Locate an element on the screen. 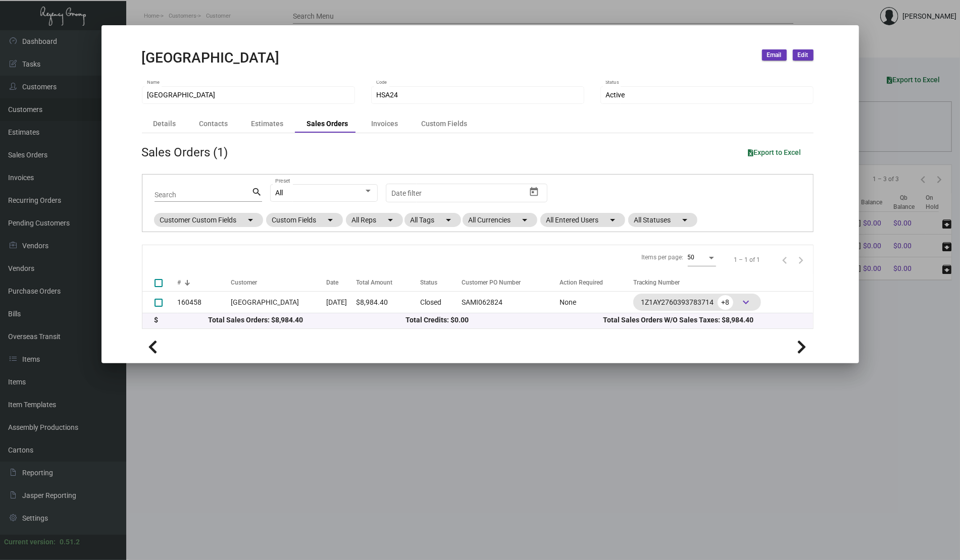  mat-chip: All Tags is located at coordinates (433, 220).